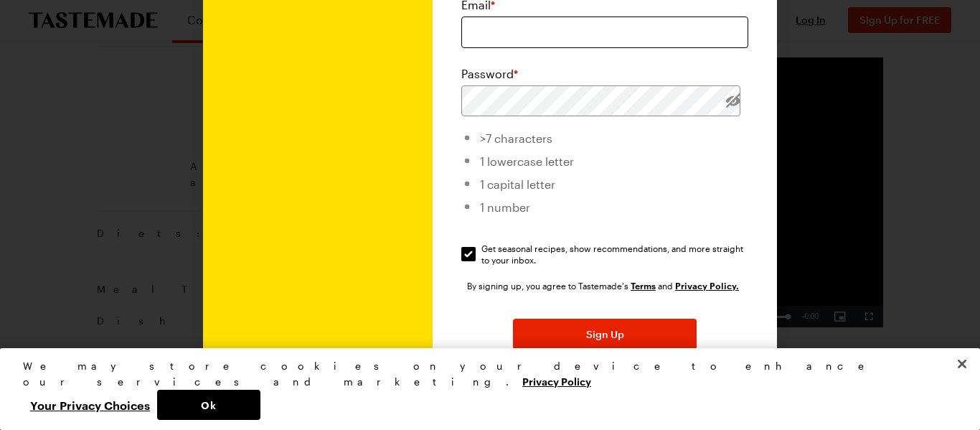 Image resolution: width=980 pixels, height=430 pixels. What do you see at coordinates (469, 254) in the screenshot?
I see `input: Get seasonal recipes, show recommendations, and more straight to your inbox.` at bounding box center [469, 254].